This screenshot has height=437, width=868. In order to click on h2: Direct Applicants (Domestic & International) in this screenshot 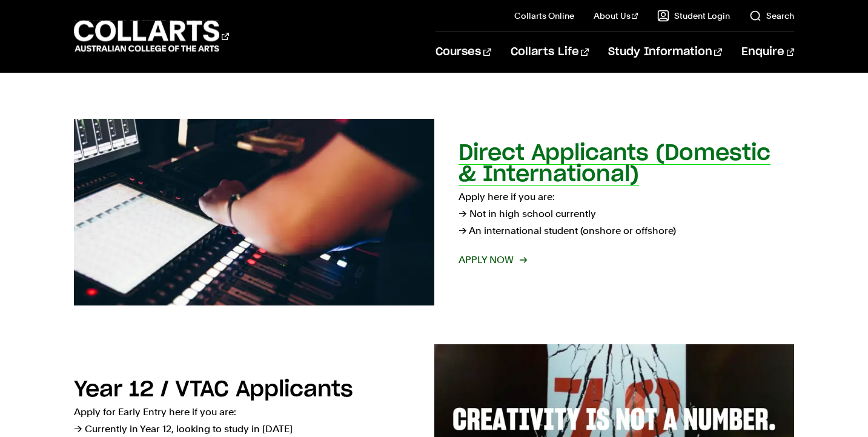, I will do `click(614, 164)`.